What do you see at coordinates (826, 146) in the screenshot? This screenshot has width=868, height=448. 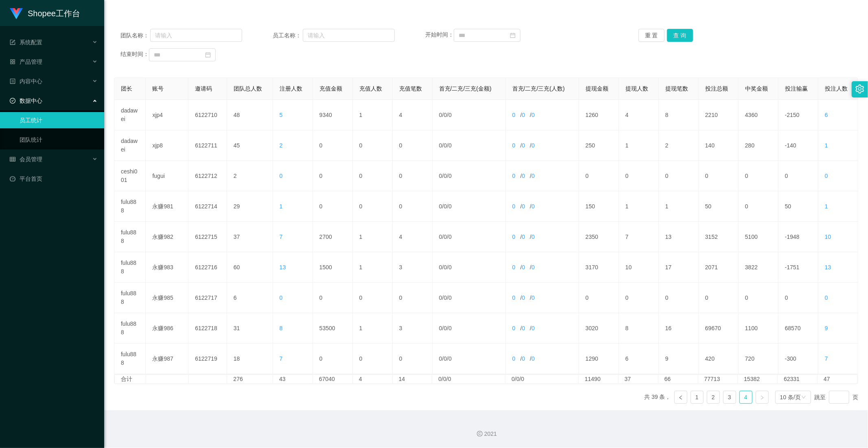 I see `span: 1` at bounding box center [826, 146].